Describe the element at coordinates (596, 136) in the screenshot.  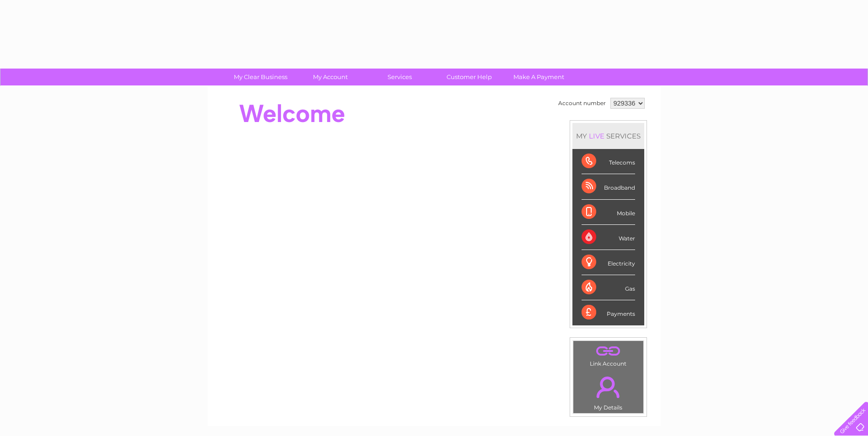
I see `div: LIVE` at that location.